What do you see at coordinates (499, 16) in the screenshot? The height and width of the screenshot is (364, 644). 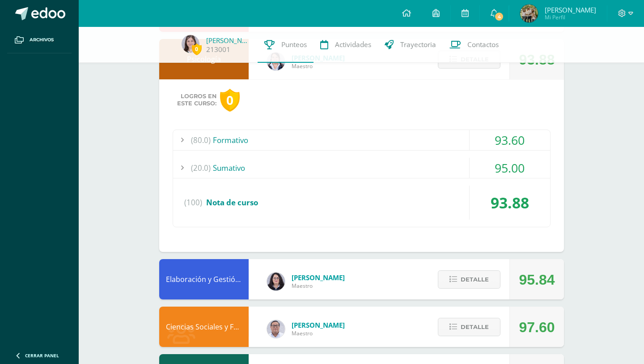 I see `span: 4` at bounding box center [499, 16].